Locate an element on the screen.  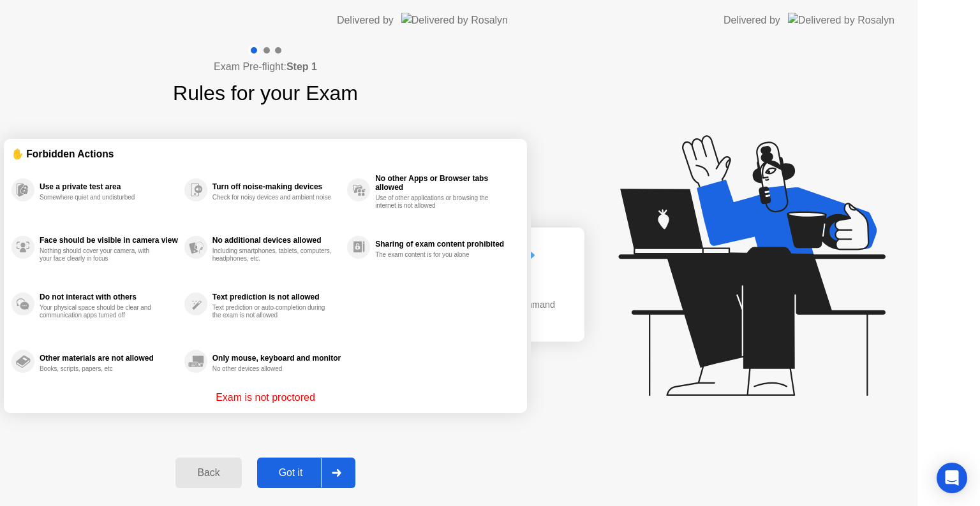
div: Sharing of exam content prohibited is located at coordinates (444, 245).